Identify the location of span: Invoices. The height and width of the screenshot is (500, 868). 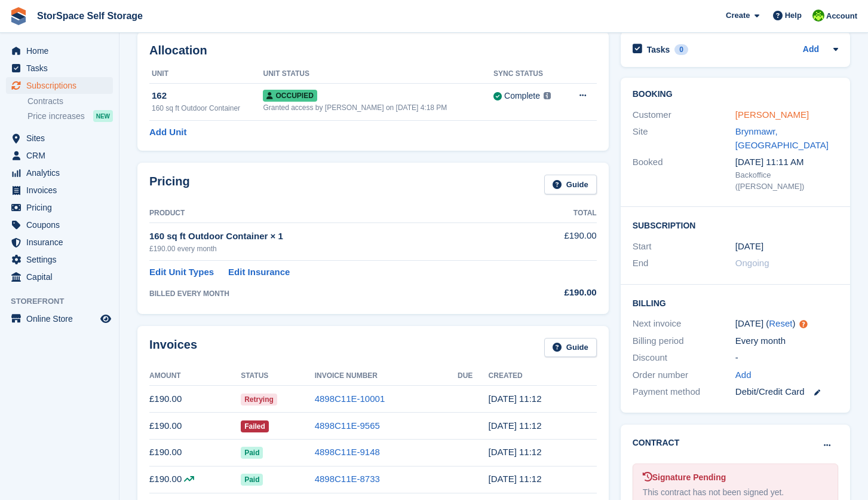
(62, 190).